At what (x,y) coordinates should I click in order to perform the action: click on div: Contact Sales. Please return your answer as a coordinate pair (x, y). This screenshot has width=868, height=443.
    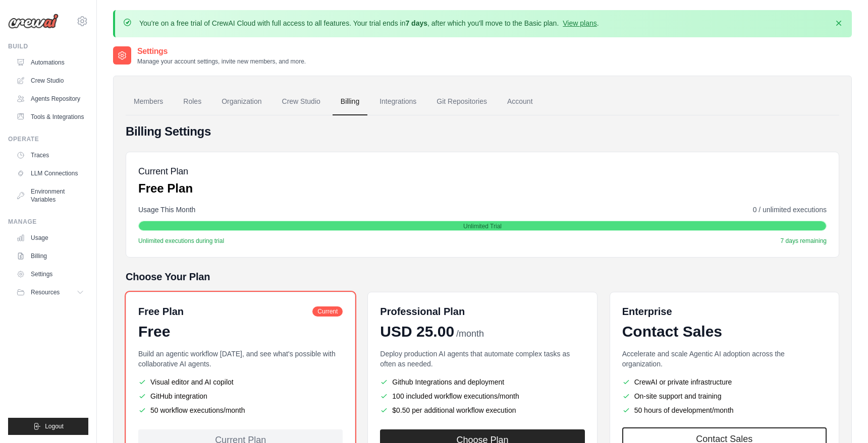
    Looking at the image, I should click on (724, 332).